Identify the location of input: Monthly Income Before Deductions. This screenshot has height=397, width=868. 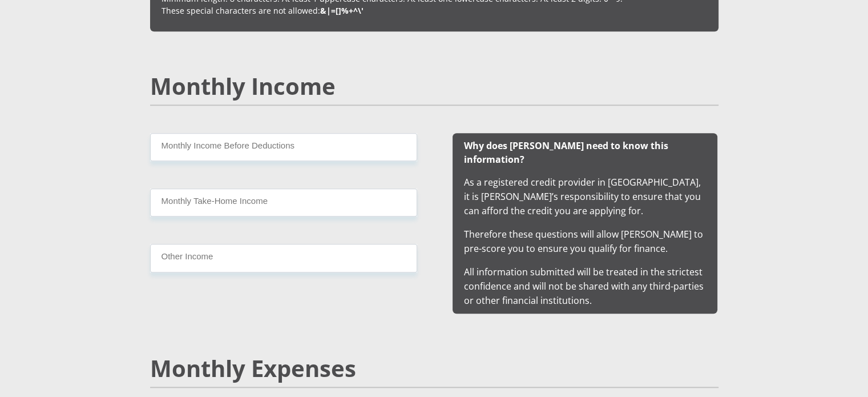
(284, 146).